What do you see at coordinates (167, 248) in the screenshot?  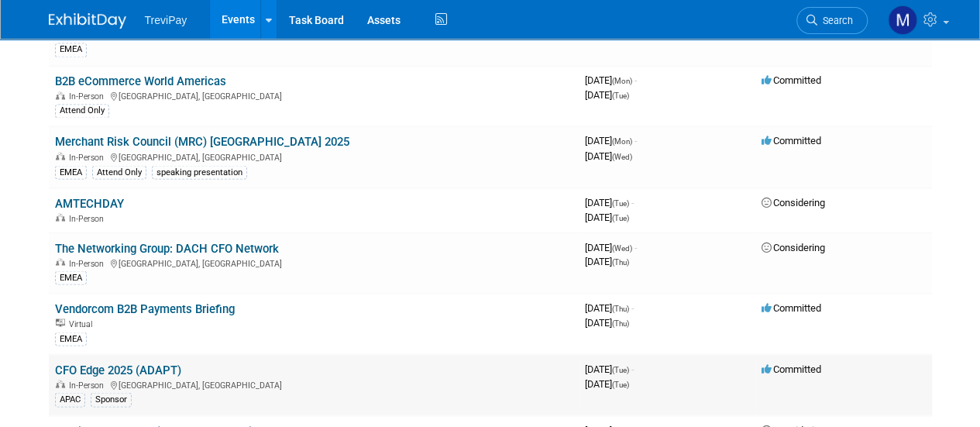 I see `a: The Networking Group: DACH CFO Network` at bounding box center [167, 248].